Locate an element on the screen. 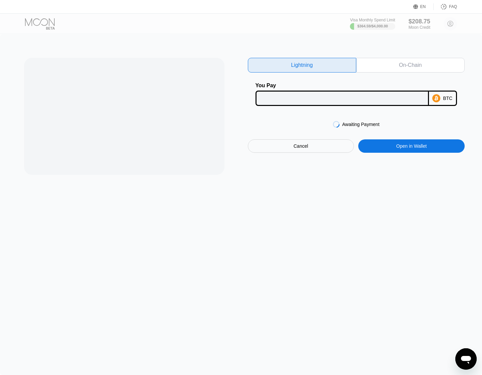  div: You PayBTC is located at coordinates (356, 94).